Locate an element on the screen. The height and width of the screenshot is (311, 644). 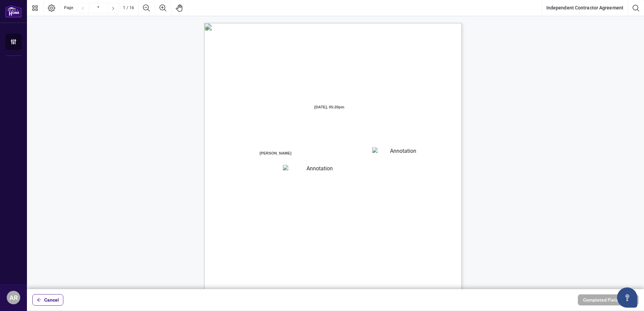
span: arrow-left is located at coordinates (39, 300).